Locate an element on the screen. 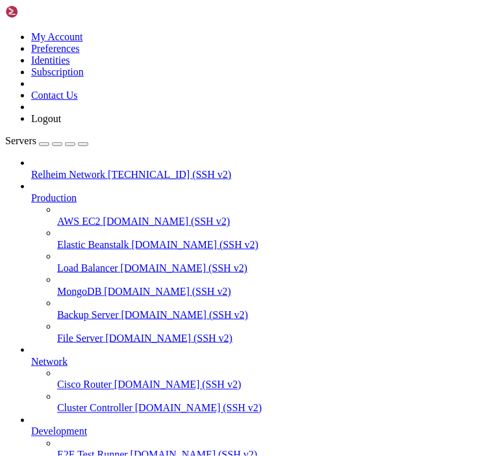 The image size is (491, 456). span: File Server is located at coordinates (80, 338).